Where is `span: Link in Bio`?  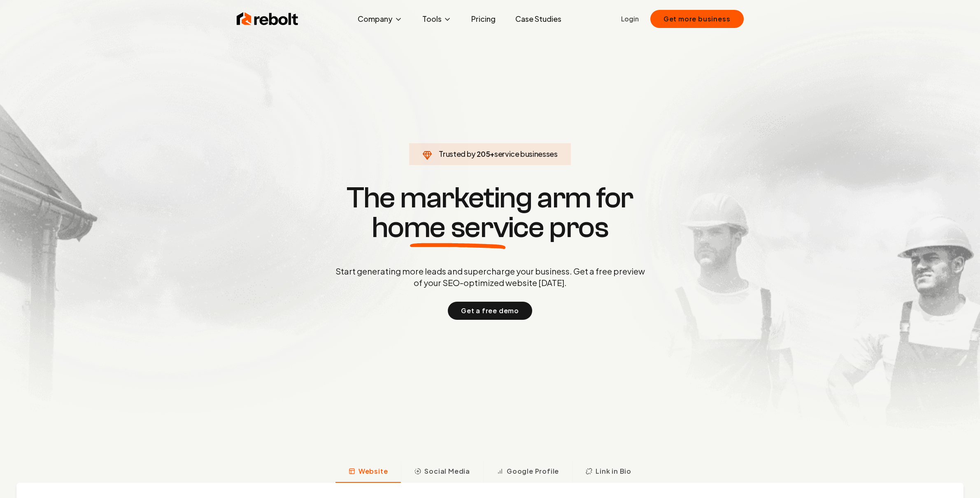
span: Link in Bio is located at coordinates (614, 471).